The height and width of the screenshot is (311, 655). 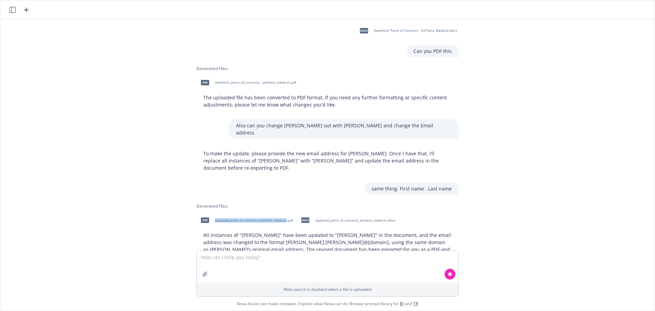 What do you see at coordinates (328, 101) in the screenshot?
I see `p: The uploaded file has been converted to PDF format. If you need any further formatting or specifi...` at bounding box center [328, 101].